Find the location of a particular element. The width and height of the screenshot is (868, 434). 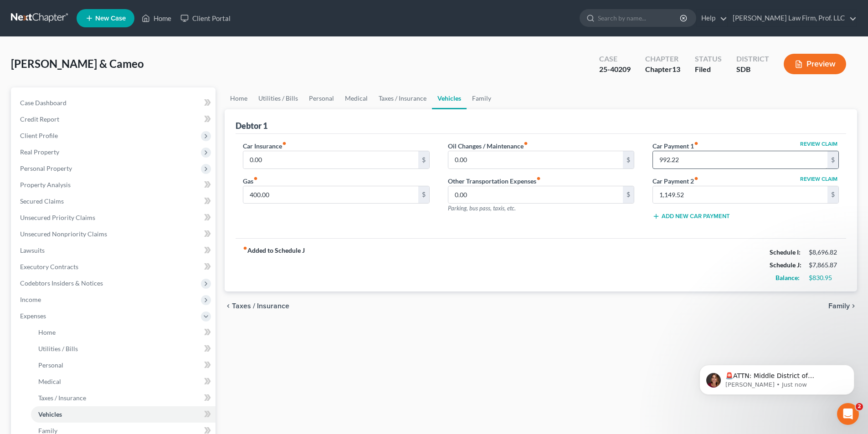

input: Search by name... is located at coordinates (639, 18).